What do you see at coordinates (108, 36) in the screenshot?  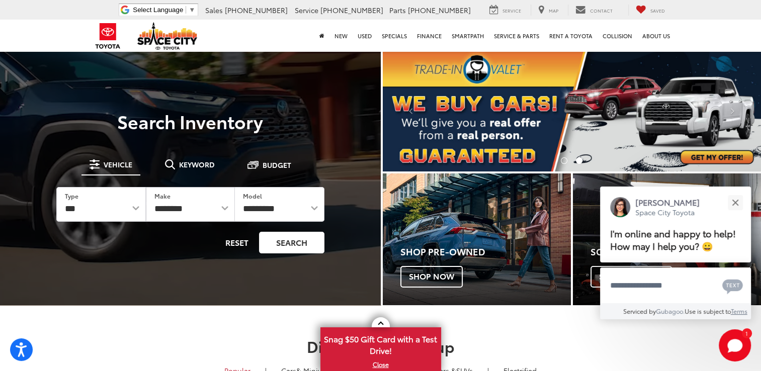 I see `img: Toyota` at bounding box center [108, 36].